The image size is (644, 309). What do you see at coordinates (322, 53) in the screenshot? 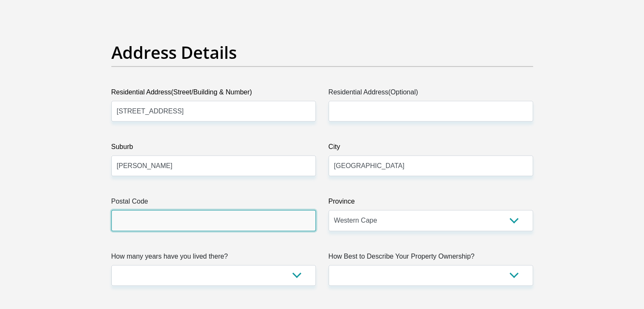
I see `h2: Address Details` at bounding box center [322, 53].